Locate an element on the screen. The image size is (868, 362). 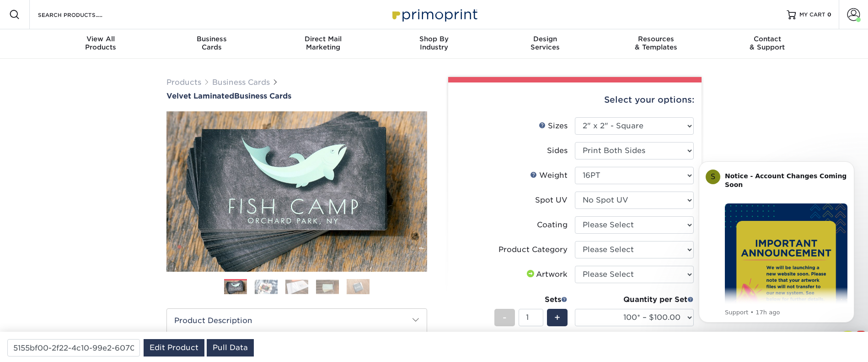
img: Business Cards 04 is located at coordinates (327, 286).